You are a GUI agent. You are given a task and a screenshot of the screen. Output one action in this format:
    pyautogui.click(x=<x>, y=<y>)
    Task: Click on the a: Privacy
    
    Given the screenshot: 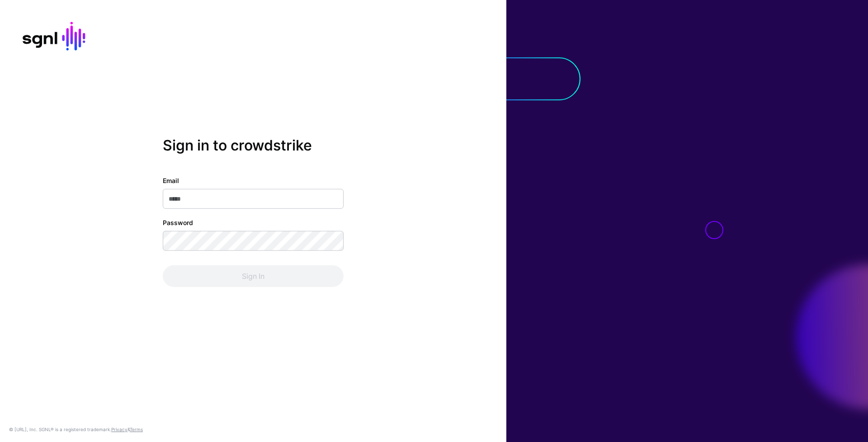 What is the action you would take?
    pyautogui.click(x=119, y=429)
    